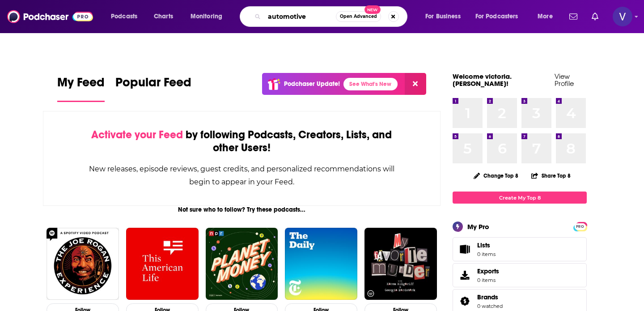  Describe the element at coordinates (83, 264) in the screenshot. I see `img: The Joe Rogan Experience` at that location.